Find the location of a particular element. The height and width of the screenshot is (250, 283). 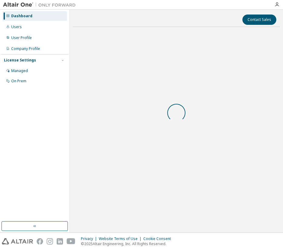

img: Altair One is located at coordinates (41, 5).